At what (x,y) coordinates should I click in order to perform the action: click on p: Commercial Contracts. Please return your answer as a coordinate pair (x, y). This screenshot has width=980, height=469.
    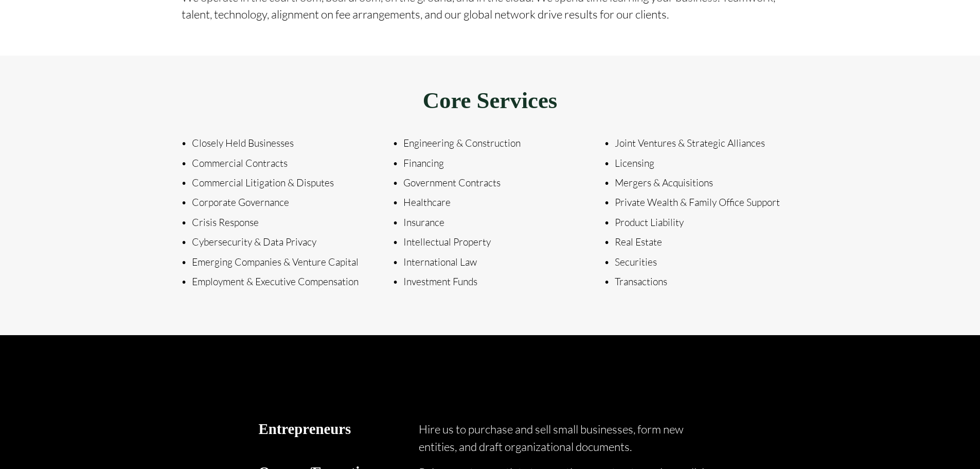
    Looking at the image, I should click on (283, 163).